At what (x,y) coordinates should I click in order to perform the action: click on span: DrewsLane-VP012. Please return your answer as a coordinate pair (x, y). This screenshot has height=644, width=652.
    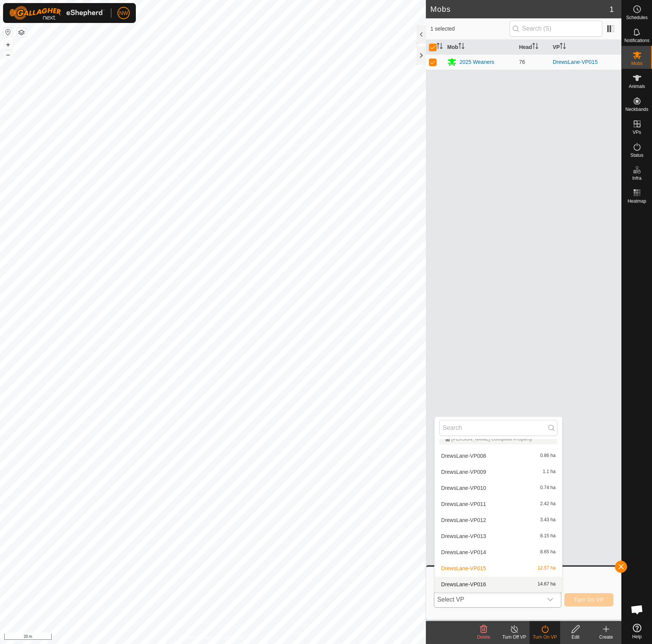
    Looking at the image, I should click on (464, 520).